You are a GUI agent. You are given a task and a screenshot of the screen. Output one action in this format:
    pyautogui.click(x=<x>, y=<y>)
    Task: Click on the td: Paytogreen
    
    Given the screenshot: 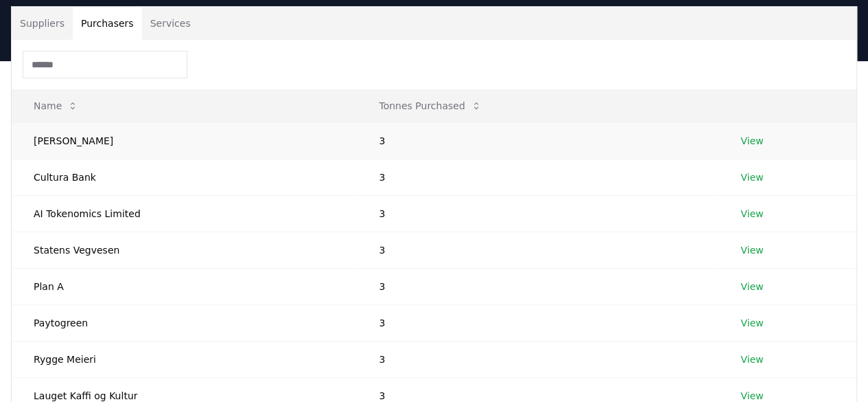 What is the action you would take?
    pyautogui.click(x=184, y=322)
    